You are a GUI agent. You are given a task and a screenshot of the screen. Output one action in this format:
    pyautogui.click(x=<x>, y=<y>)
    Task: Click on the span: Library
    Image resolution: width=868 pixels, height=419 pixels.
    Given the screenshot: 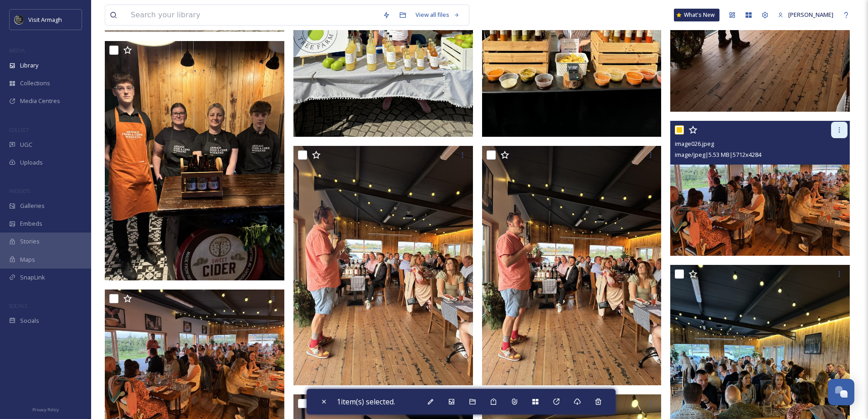 What is the action you would take?
    pyautogui.click(x=29, y=65)
    